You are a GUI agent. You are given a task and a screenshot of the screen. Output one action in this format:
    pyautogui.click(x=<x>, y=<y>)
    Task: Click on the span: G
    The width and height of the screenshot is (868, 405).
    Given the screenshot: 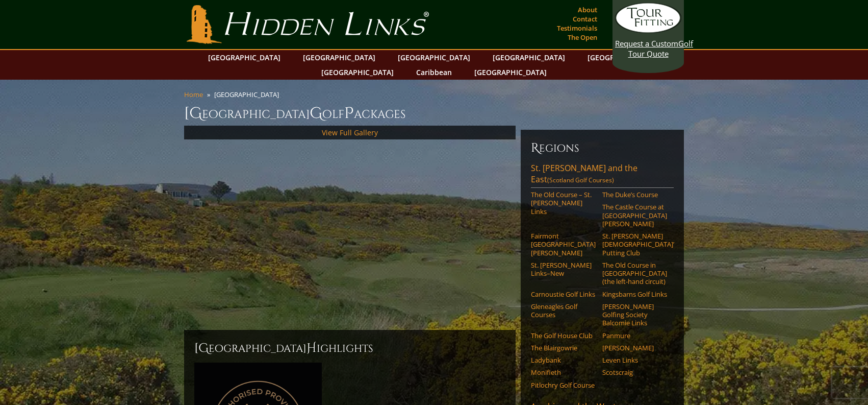 What is the action you would take?
    pyautogui.click(x=316, y=113)
    